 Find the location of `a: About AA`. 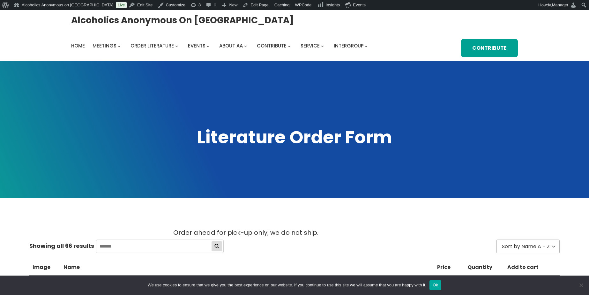

a: About AA is located at coordinates (231, 46).